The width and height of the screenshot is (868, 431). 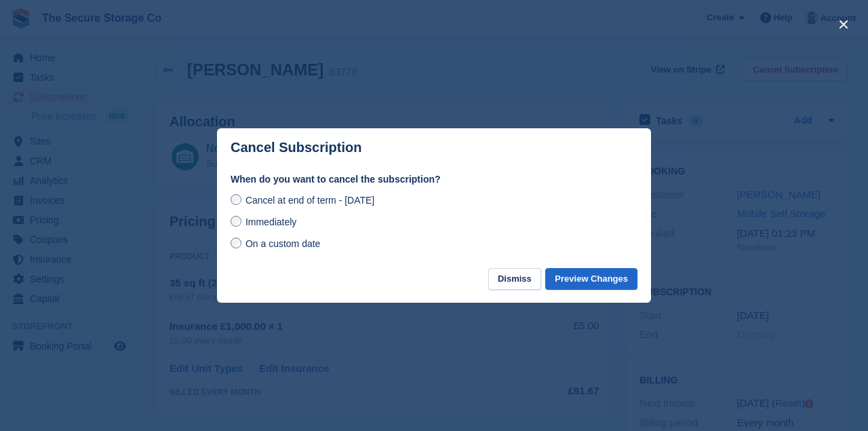 I want to click on p: Cancel Subscription, so click(x=295, y=147).